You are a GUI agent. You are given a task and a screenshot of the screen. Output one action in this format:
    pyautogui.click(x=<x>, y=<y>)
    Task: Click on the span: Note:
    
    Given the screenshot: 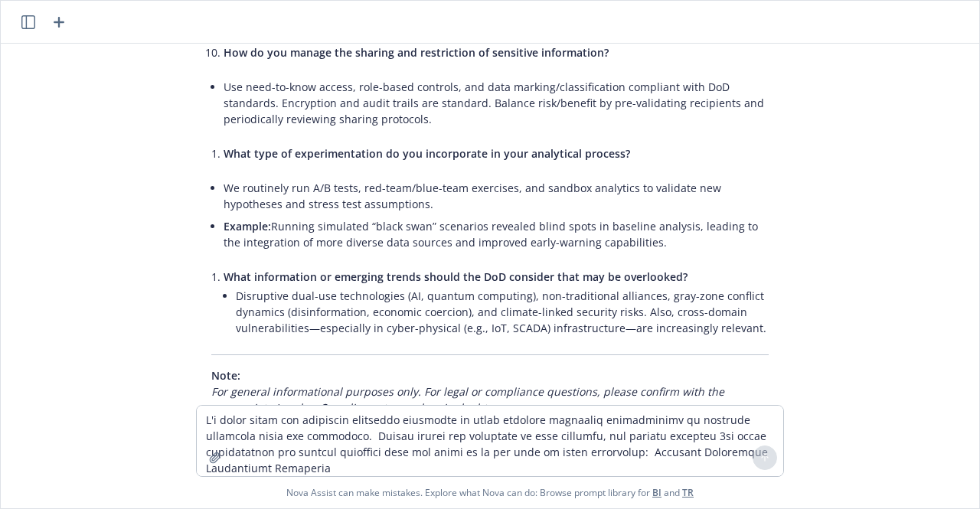 What is the action you would take?
    pyautogui.click(x=226, y=375)
    